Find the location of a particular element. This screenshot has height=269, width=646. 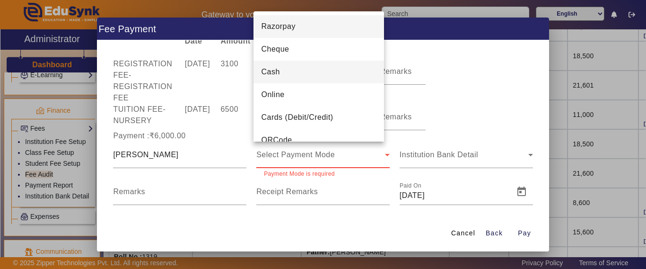

span: Cards (Debit/Credit) is located at coordinates (297, 117).